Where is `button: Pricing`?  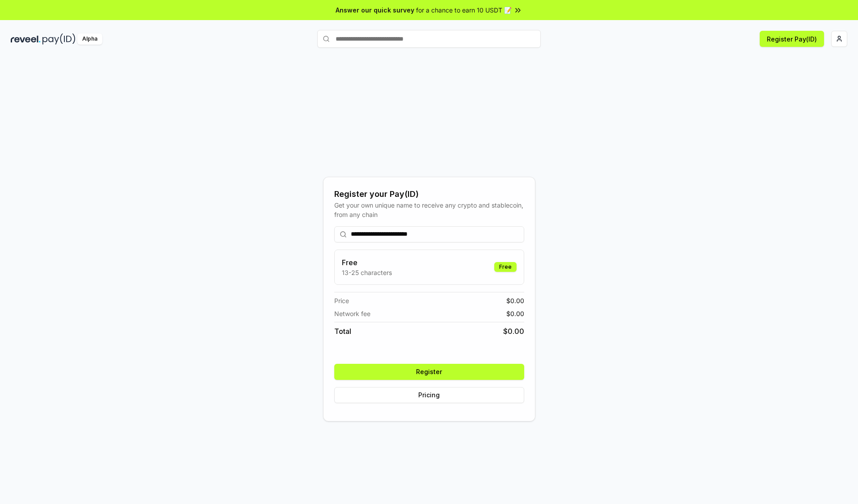
button: Pricing is located at coordinates (429, 395).